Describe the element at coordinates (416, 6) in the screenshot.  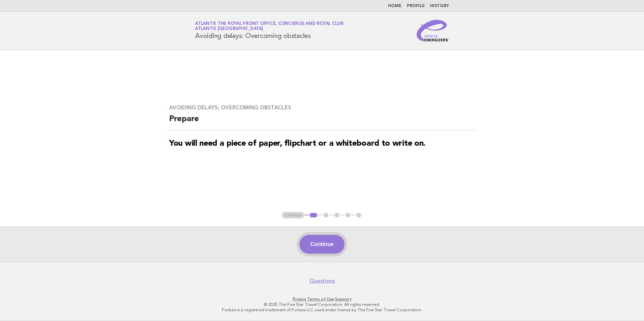
I see `a: Profile` at that location.